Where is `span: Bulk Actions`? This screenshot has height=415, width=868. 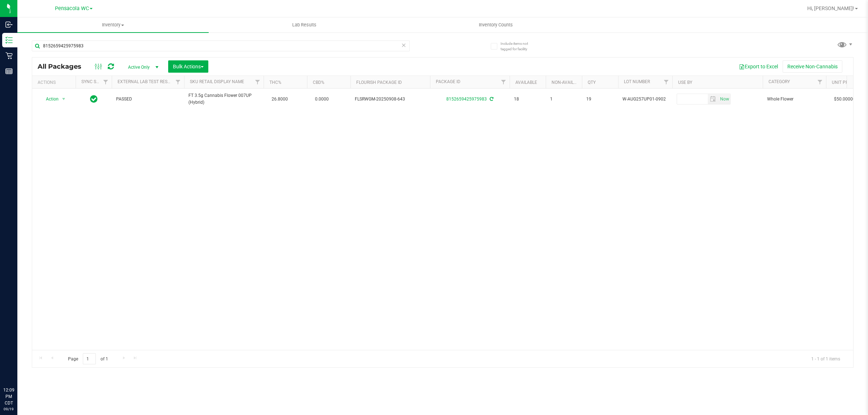 span: Bulk Actions is located at coordinates (188, 66).